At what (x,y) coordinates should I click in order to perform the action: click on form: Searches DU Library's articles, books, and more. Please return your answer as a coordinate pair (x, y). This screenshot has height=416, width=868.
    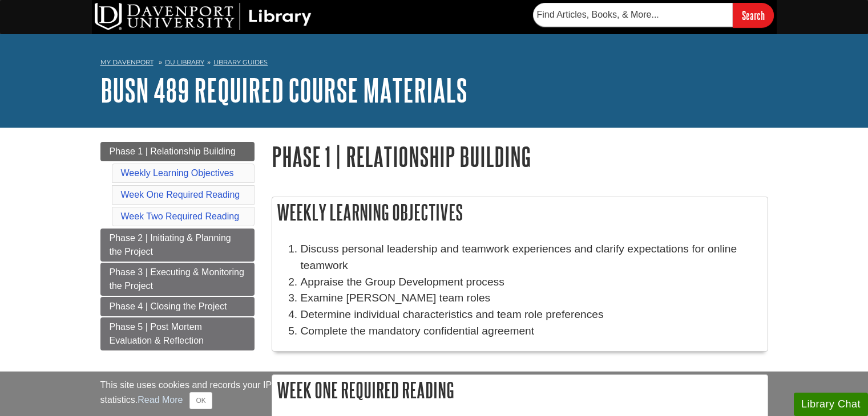
    Looking at the image, I should click on (653, 15).